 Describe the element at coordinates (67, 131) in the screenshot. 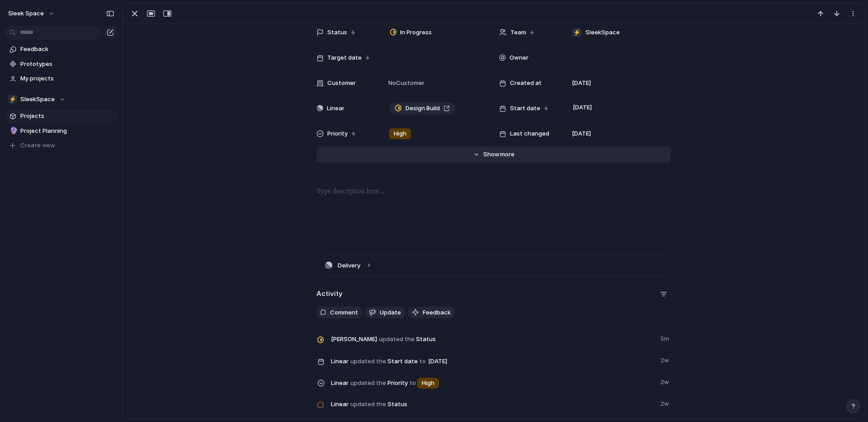

I see `span: Project Planning` at that location.